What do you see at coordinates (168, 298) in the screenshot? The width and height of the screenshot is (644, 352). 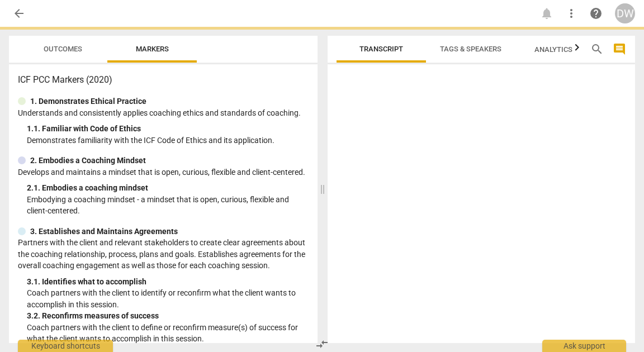 I see `p: Coach partners with the client to identify or reconfirm what the client wants to accomplish in th...` at bounding box center [168, 298].